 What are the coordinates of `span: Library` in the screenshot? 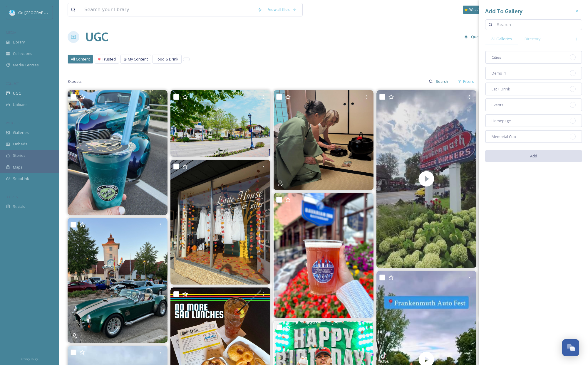 It's located at (19, 42).